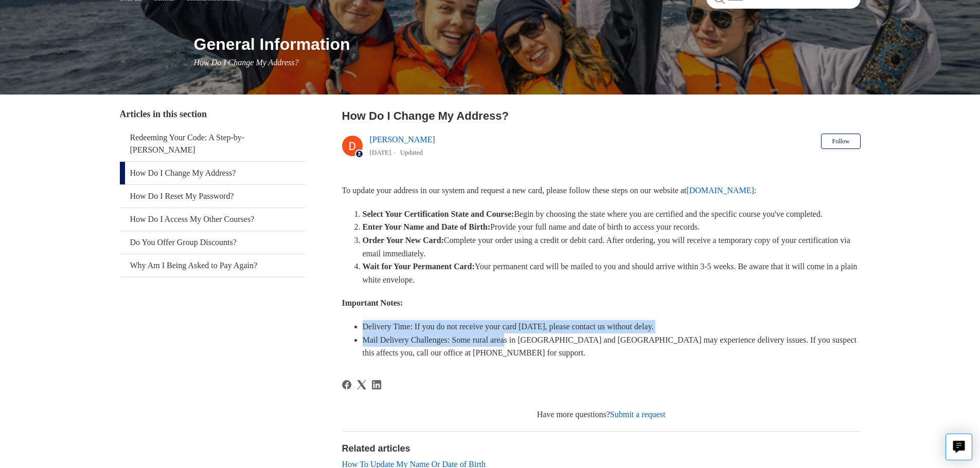 The image size is (980, 468). What do you see at coordinates (638, 414) in the screenshot?
I see `a: Submit a request` at bounding box center [638, 414].